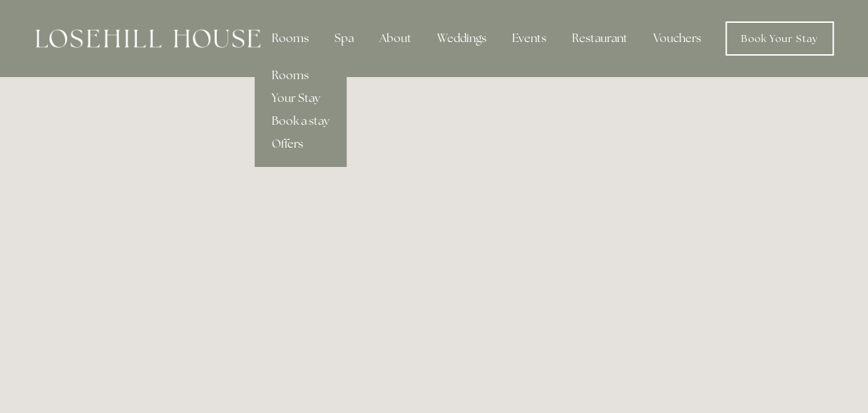  I want to click on div: Weddings, so click(461, 38).